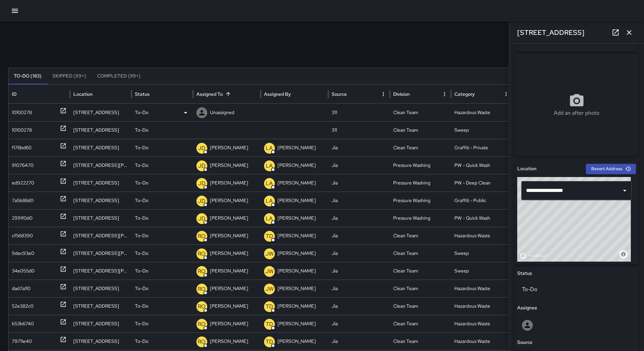 Image resolution: width=644 pixels, height=351 pixels. I want to click on button: To-Do (183), so click(28, 76).